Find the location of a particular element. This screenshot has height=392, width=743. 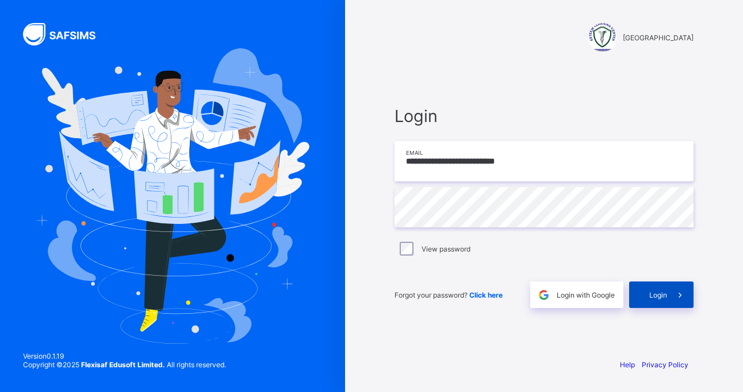

label: View password is located at coordinates (446, 248).